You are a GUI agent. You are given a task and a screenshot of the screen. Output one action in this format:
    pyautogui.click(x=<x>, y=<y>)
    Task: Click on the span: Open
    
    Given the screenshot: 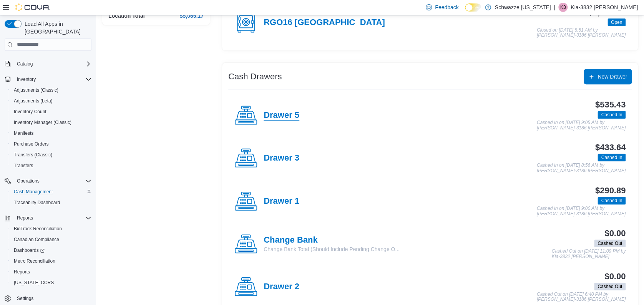 What is the action you would take?
    pyautogui.click(x=616, y=22)
    